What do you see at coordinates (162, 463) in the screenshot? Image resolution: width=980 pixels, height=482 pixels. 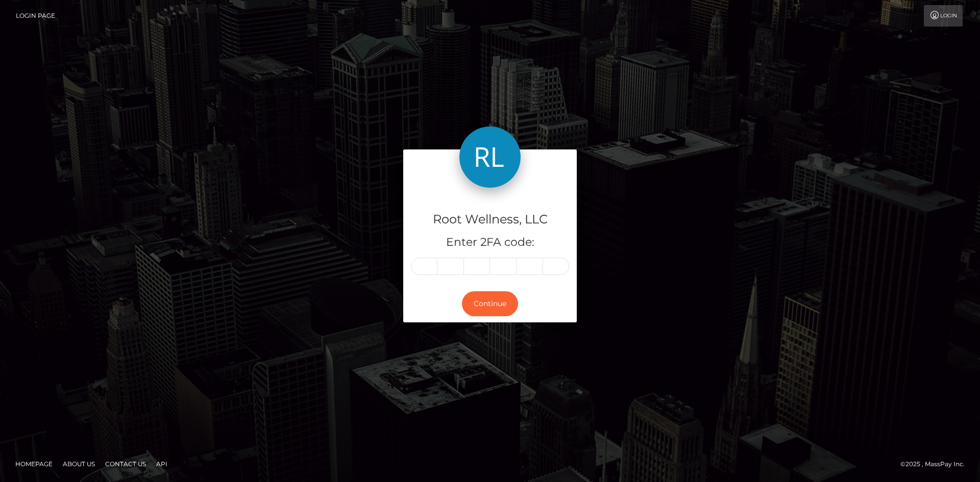 I see `a: API` at bounding box center [162, 463].